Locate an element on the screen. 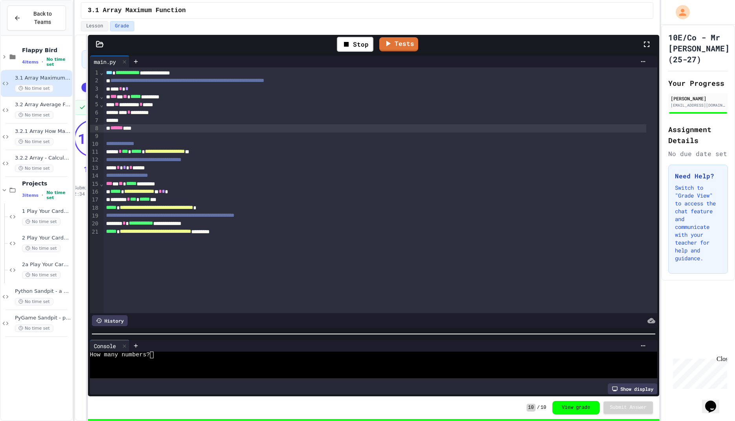  span: 2a Play Your Cards Right - PyGame is located at coordinates (46, 265).